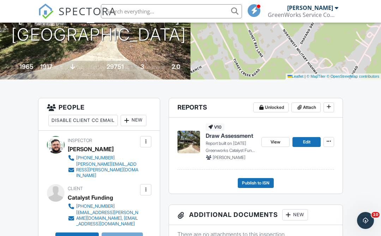  Describe the element at coordinates (90, 197) in the screenshot. I see `div: Catalyst Funding` at that location.